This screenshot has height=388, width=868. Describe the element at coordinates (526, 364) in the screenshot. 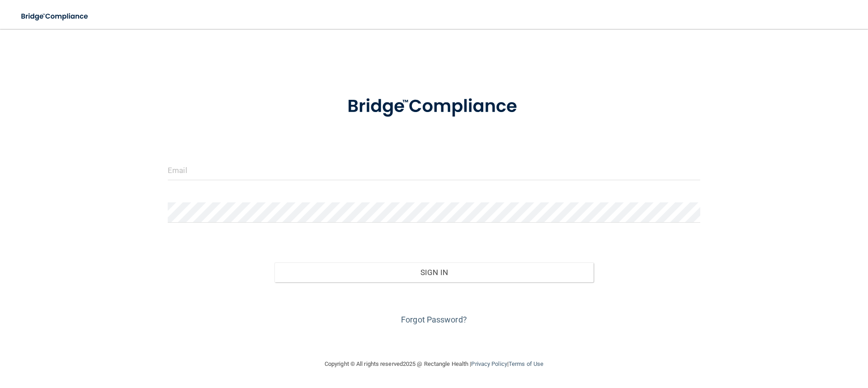

I see `a: Terms of Use` at that location.